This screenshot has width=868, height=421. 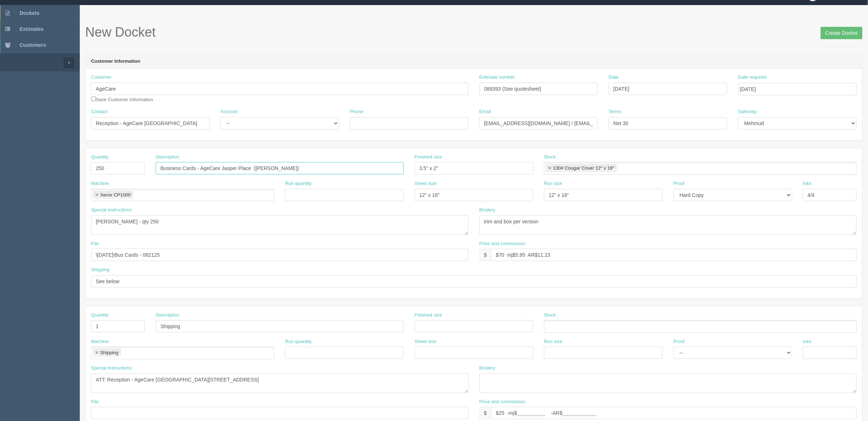 I want to click on span: Dockets, so click(x=29, y=13).